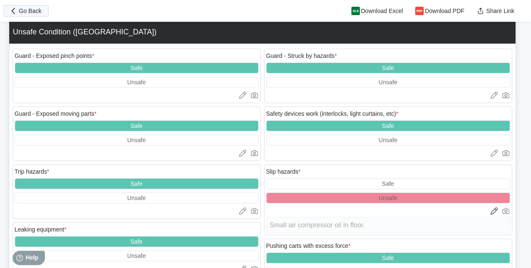 This screenshot has height=268, width=531. Describe the element at coordinates (32, 172) in the screenshot. I see `div: Trip hazards` at that location.